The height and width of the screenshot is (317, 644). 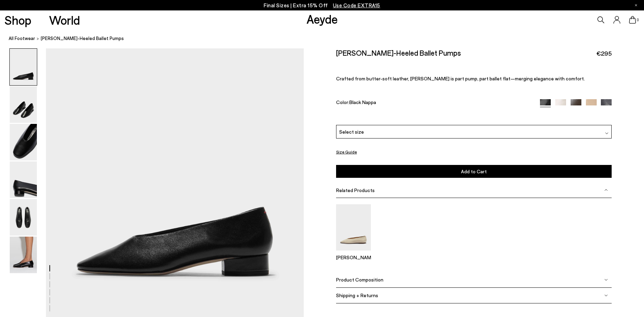 I want to click on p: Final Sizes | Extra 15% Off, so click(x=322, y=5).